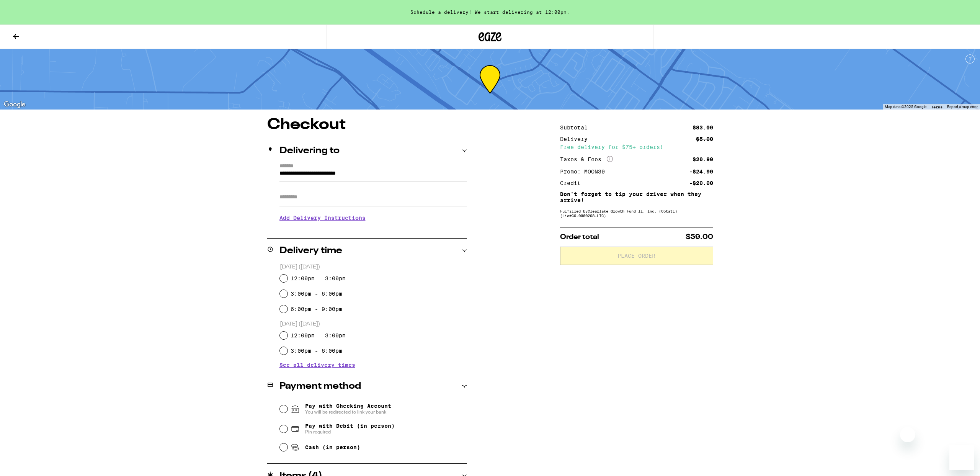 The image size is (980, 476). I want to click on h1: Checkout, so click(367, 125).